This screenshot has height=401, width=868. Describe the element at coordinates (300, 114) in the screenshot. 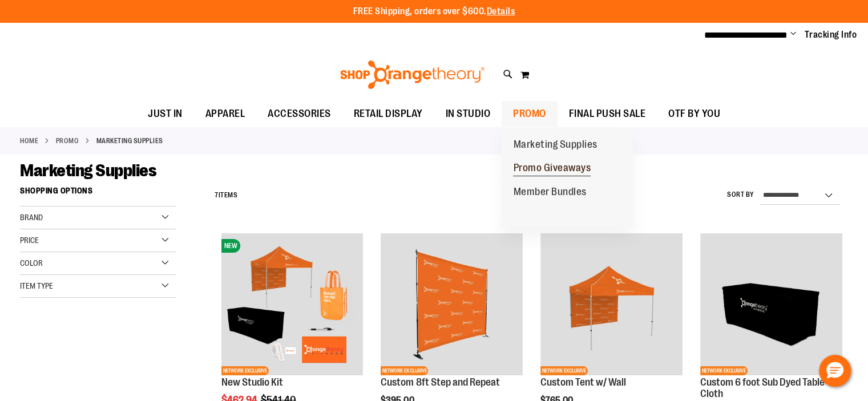

I see `a: ACCESSORIES` at that location.